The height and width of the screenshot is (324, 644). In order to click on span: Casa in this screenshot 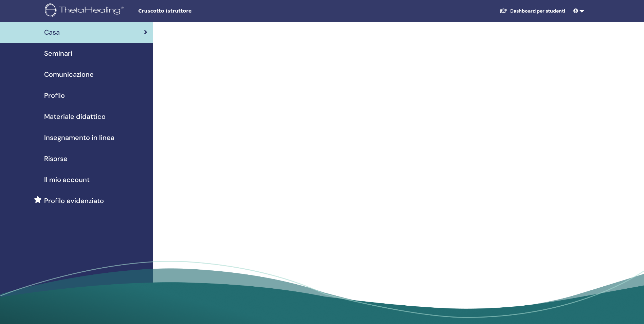, I will do `click(52, 32)`.